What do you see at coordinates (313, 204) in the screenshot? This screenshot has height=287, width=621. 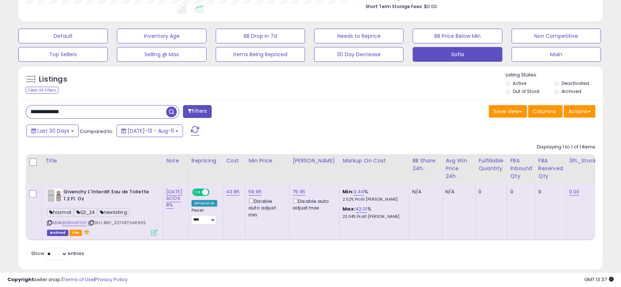 I see `div: Disable auto adjust max` at bounding box center [313, 204].